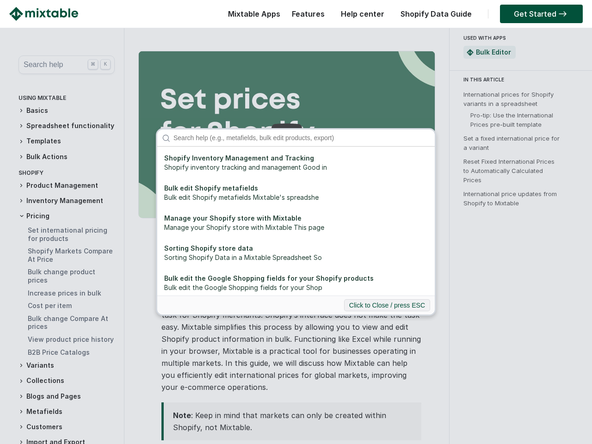  What do you see at coordinates (252, 16) in the screenshot?
I see `div: Mixtable Apps` at bounding box center [252, 16].